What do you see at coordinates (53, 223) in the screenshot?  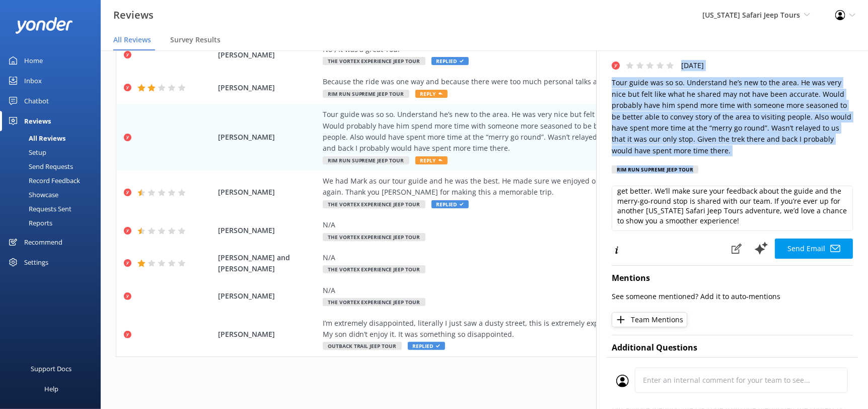 I see `a: Reports` at bounding box center [53, 223].